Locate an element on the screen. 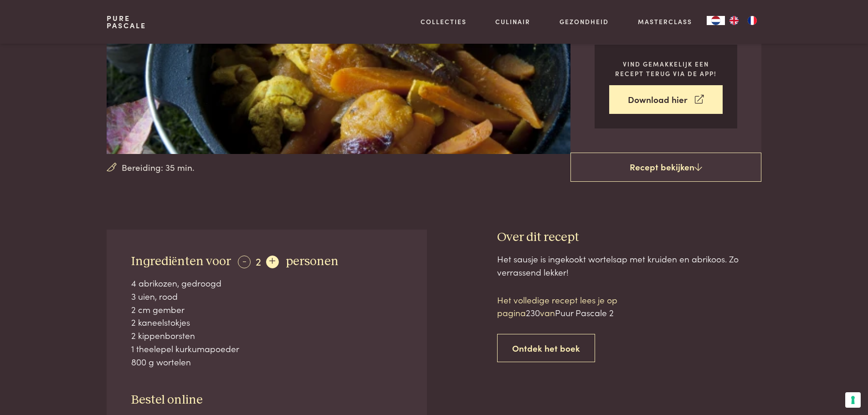  span: personen is located at coordinates (312, 262).